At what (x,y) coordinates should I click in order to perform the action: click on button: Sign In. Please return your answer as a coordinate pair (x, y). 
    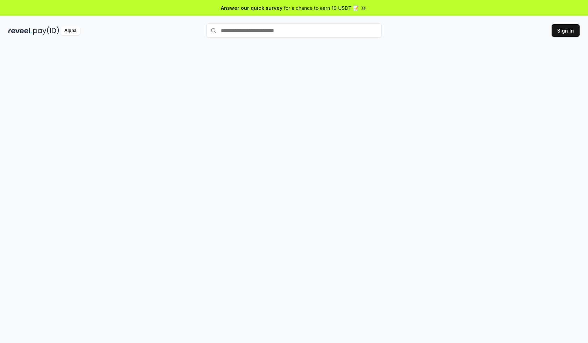
    Looking at the image, I should click on (566, 30).